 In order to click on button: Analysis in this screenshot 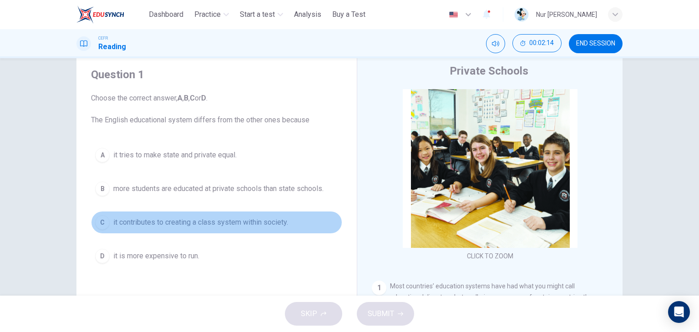, I will do `click(308, 15)`.